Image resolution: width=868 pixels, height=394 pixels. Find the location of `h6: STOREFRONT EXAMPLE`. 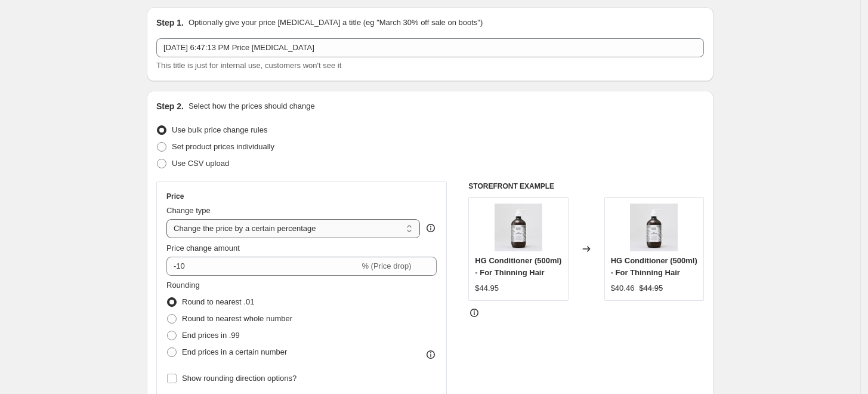

h6: STOREFRONT EXAMPLE is located at coordinates (586, 186).